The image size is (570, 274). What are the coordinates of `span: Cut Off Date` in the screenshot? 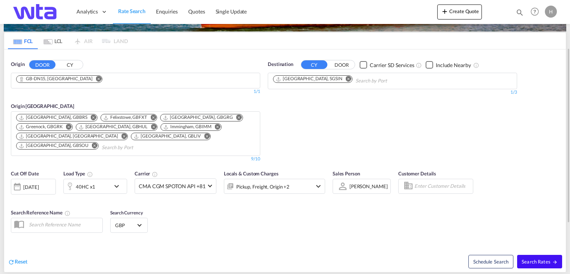 It's located at (25, 174).